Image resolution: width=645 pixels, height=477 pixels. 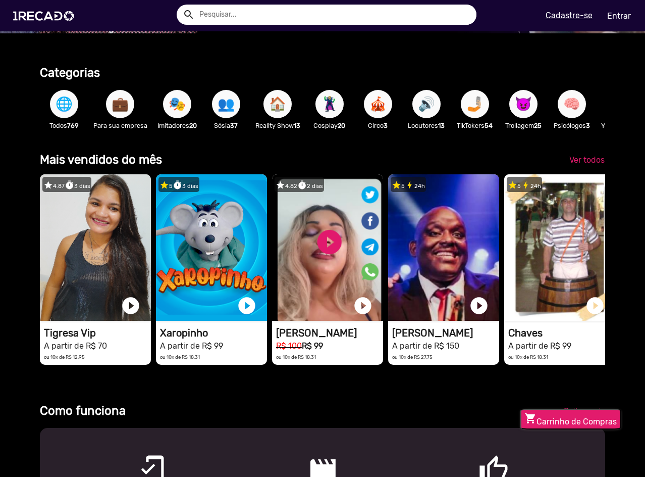 I want to click on p: Todos, so click(x=64, y=125).